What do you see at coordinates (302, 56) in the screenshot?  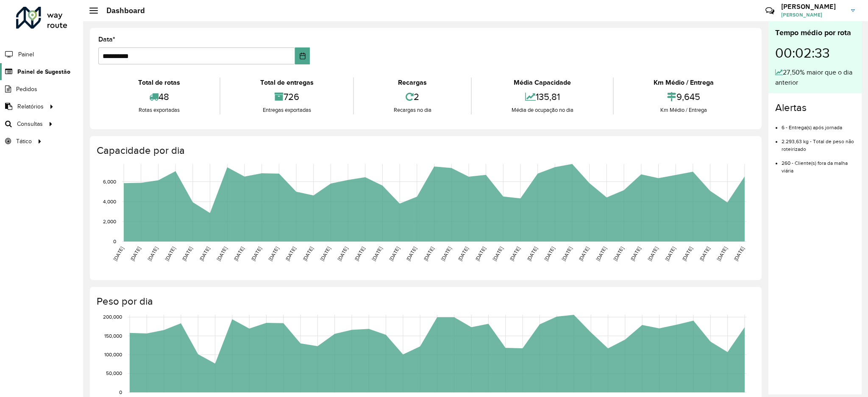 I see `button: Choose Date` at bounding box center [302, 56].